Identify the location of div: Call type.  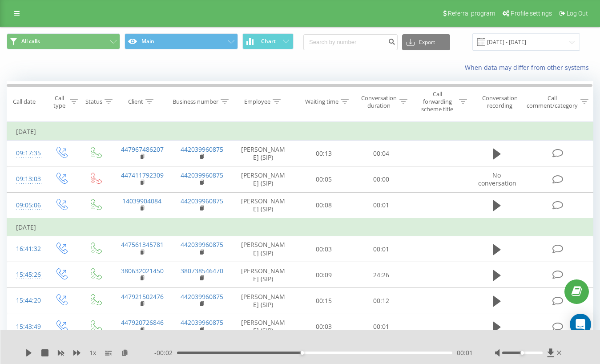
(59, 102).